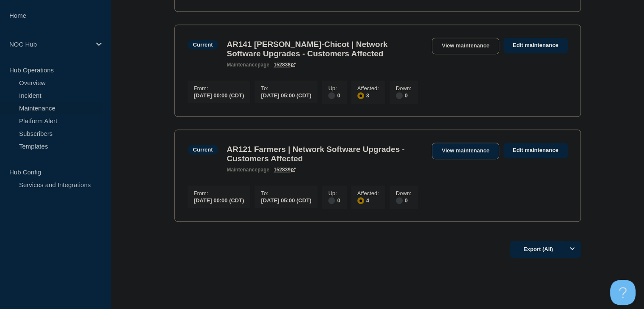 The height and width of the screenshot is (309, 644). I want to click on p: NOC Hub, so click(50, 44).